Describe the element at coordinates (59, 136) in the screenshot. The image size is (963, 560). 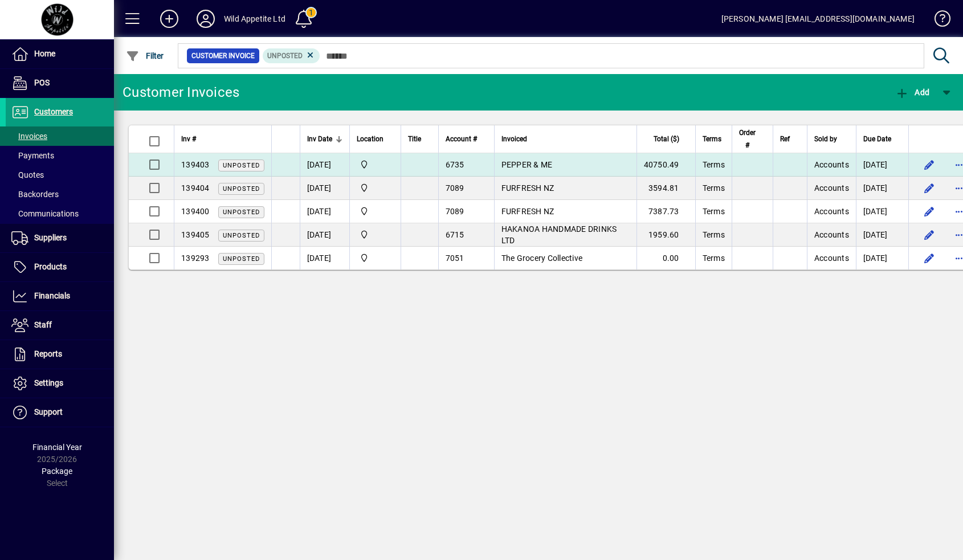
I see `a: Invoices` at that location.